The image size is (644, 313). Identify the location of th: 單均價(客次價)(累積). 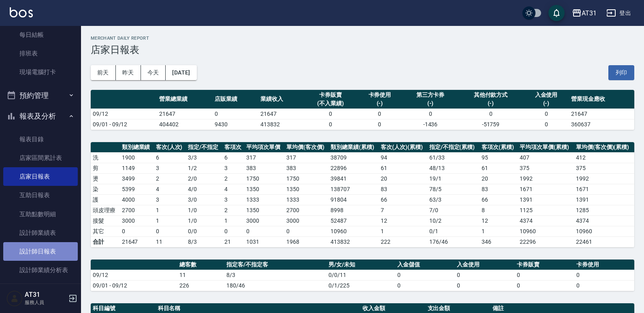
(604, 147).